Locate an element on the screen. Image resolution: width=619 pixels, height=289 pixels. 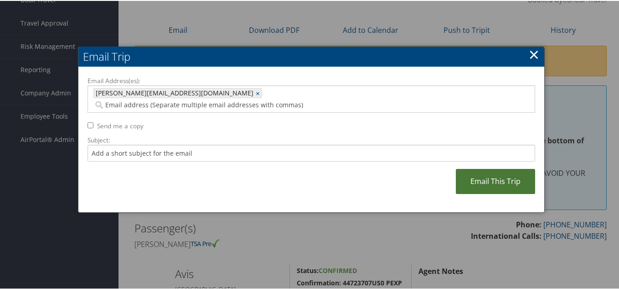
label: Send me a copy is located at coordinates (120, 125).